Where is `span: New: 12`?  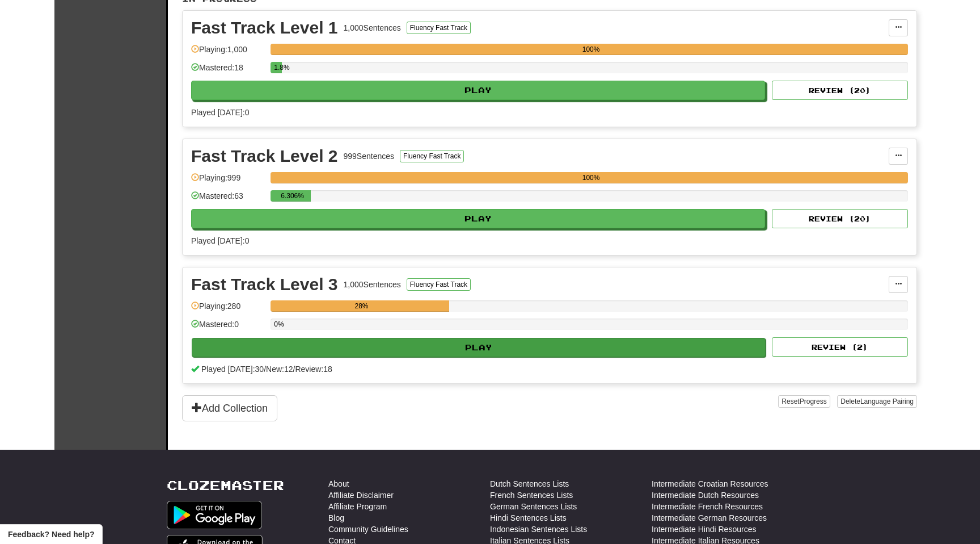 span: New: 12 is located at coordinates (279, 368).